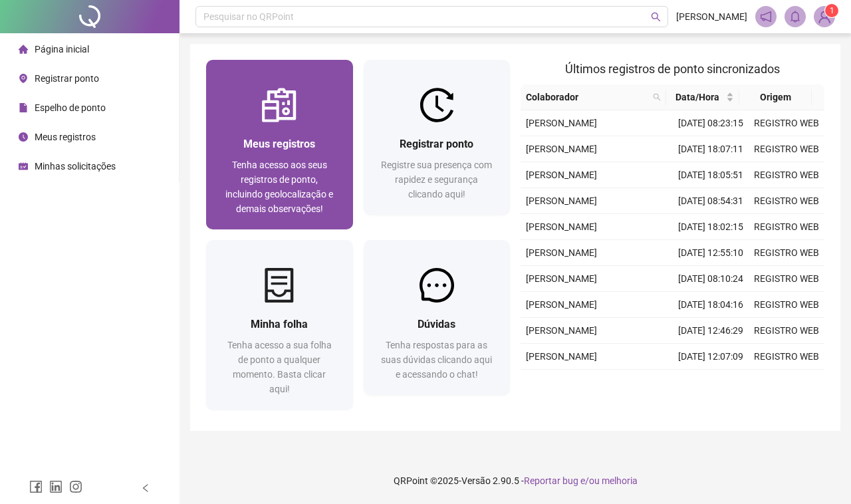 This screenshot has height=504, width=851. Describe the element at coordinates (23, 49) in the screenshot. I see `span: home` at that location.